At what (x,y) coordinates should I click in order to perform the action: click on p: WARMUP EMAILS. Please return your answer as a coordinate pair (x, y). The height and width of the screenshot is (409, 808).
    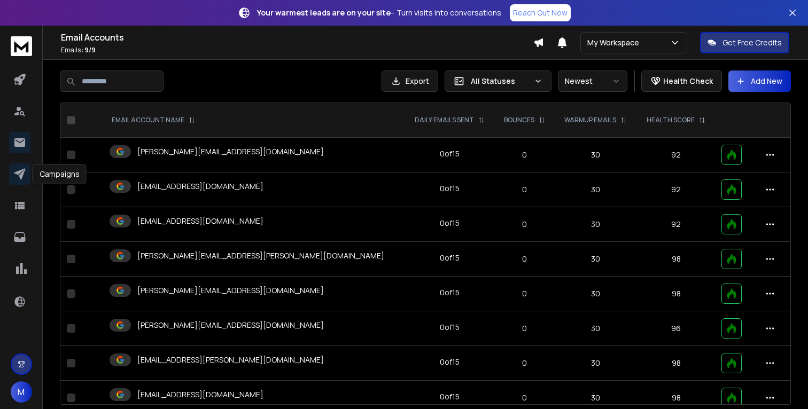
    Looking at the image, I should click on (590, 120).